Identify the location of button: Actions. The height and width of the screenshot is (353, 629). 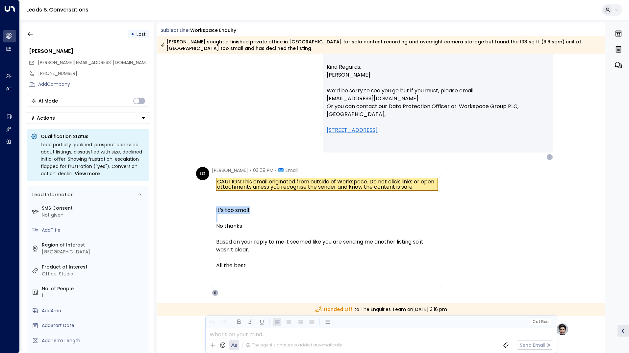
(88, 118).